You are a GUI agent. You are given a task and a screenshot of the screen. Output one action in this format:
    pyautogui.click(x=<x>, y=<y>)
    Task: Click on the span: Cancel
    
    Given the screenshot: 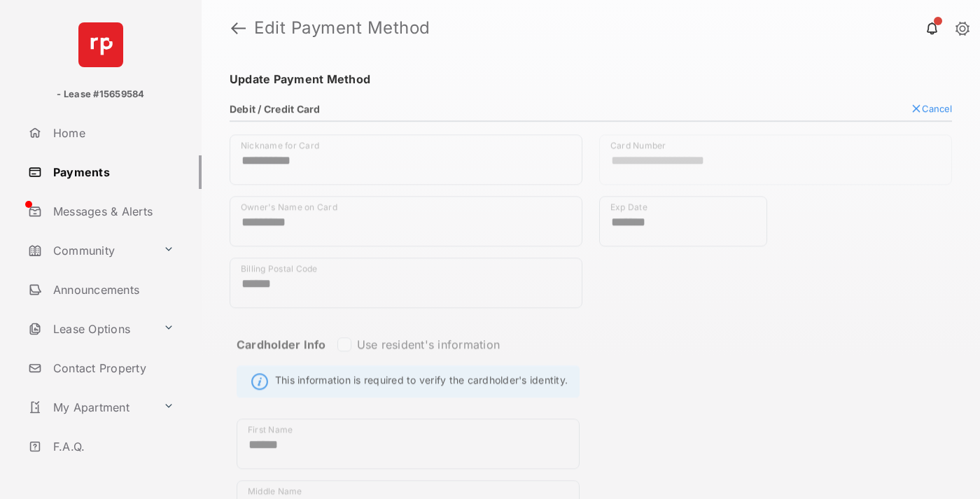 What is the action you would take?
    pyautogui.click(x=937, y=108)
    